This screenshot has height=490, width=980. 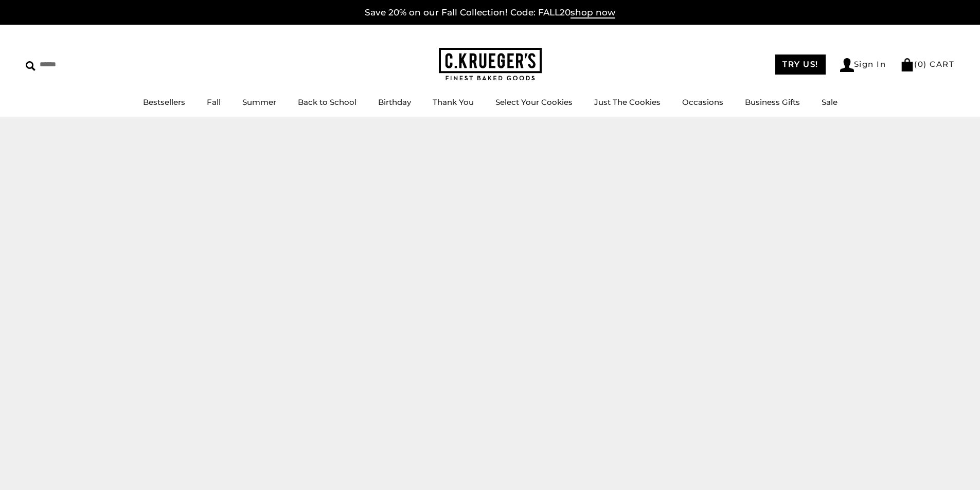 What do you see at coordinates (87, 64) in the screenshot?
I see `input: Search` at bounding box center [87, 64].